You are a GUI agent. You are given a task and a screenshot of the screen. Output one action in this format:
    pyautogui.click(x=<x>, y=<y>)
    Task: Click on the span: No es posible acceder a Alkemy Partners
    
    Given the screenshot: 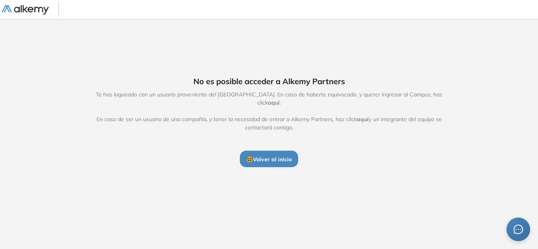 What is the action you would take?
    pyautogui.click(x=269, y=81)
    